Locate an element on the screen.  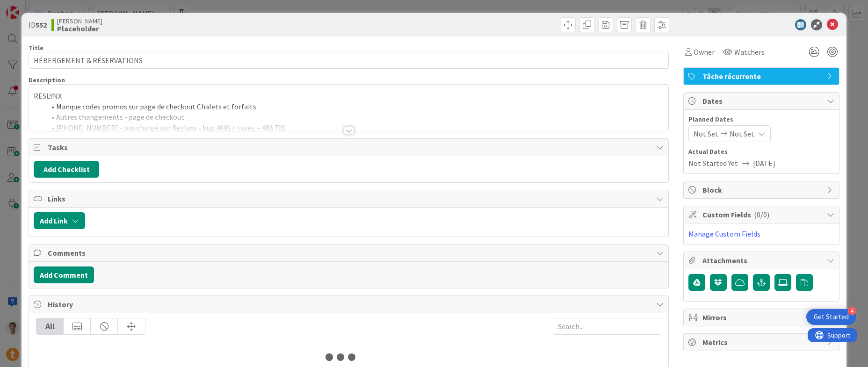
span: Custom Fields is located at coordinates (762, 215).